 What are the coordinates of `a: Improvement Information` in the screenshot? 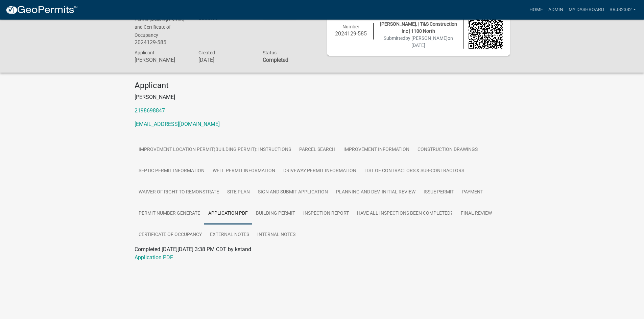 It's located at (376, 150).